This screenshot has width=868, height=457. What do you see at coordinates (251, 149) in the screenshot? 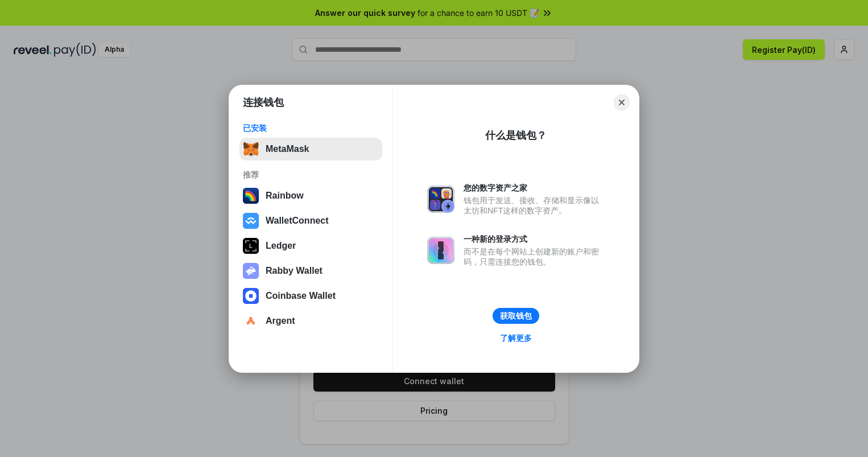
I see `img: svg+xml,%3Csvg%20fill%3D%22none%22%20height%3D%2233%22%20viewBox%3D%220%200%2035%2033%22%20width%...` at bounding box center [251, 149].